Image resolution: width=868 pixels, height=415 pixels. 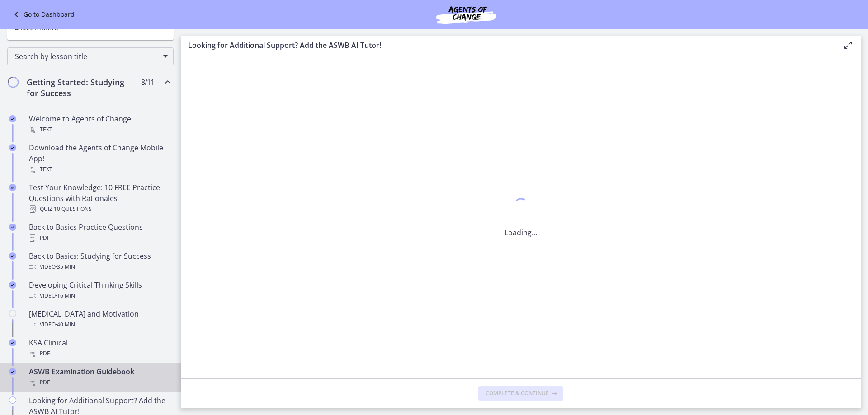 I want to click on div: Search by lesson title, so click(x=90, y=56).